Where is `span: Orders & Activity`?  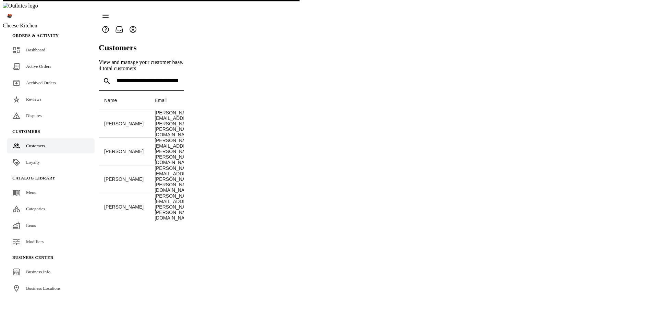 span: Orders & Activity is located at coordinates (36, 36).